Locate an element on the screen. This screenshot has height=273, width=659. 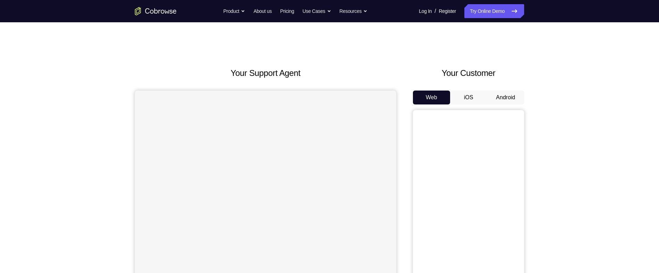
a: Log In is located at coordinates (425, 11).